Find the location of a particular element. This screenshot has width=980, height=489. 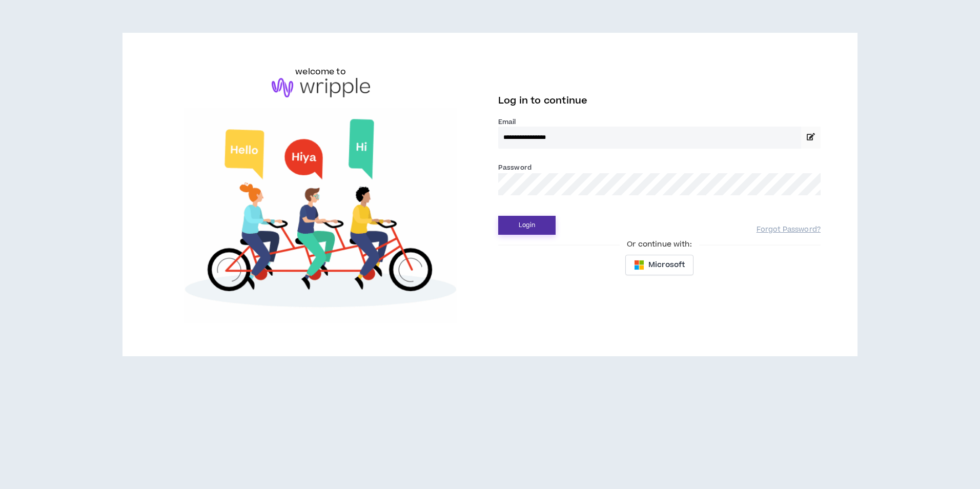

label: Password is located at coordinates (515, 168).